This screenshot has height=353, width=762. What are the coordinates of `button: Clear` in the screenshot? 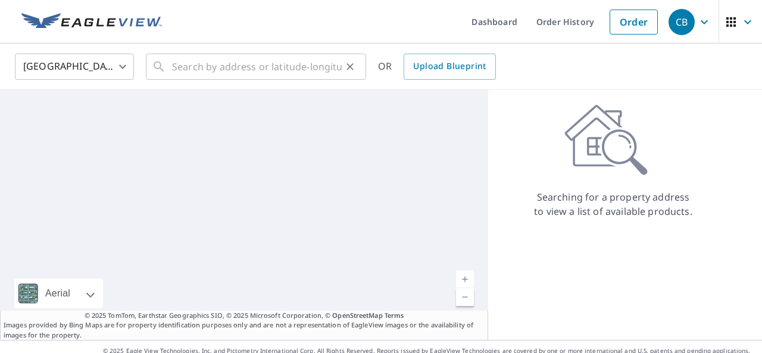 It's located at (350, 67).